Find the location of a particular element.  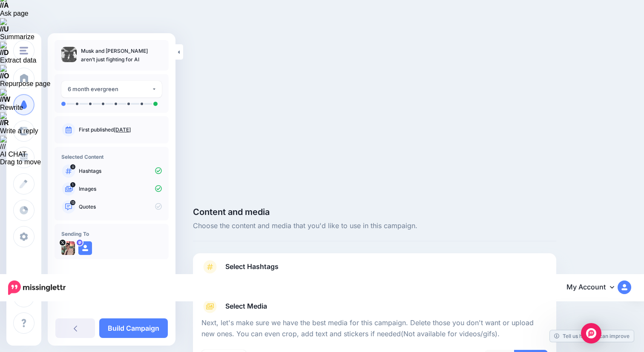

a: Select Hashtags is located at coordinates (374, 271).